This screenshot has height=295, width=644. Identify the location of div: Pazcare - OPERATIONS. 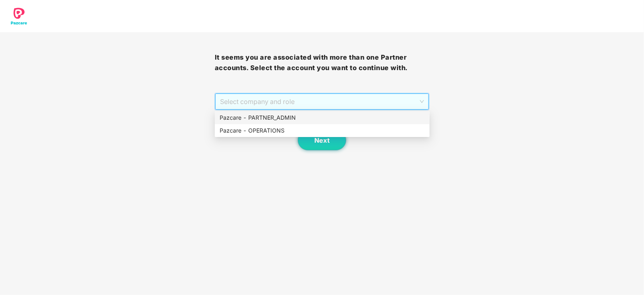
(322, 131).